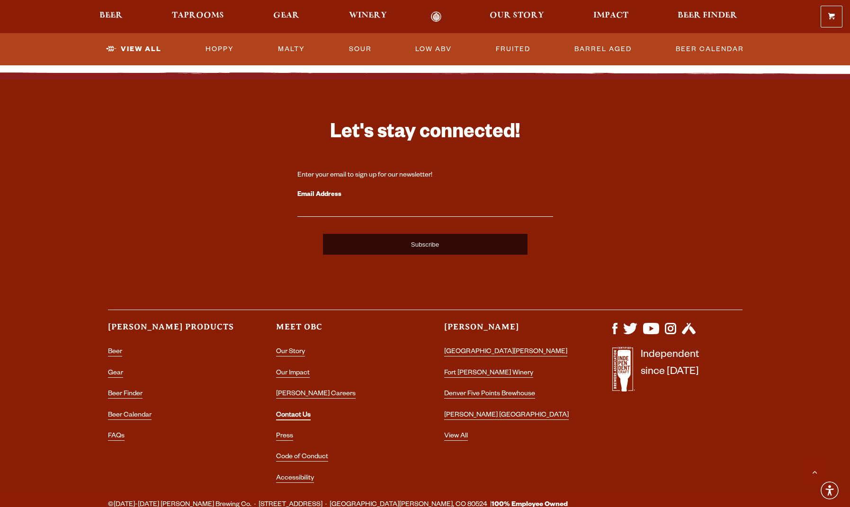 This screenshot has width=850, height=507. I want to click on span: Beer, so click(111, 16).